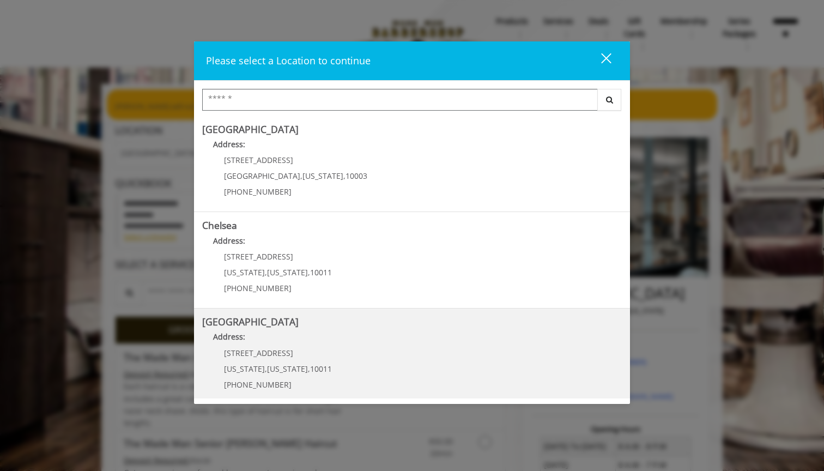  I want to click on div: Center Select, so click(412, 102).